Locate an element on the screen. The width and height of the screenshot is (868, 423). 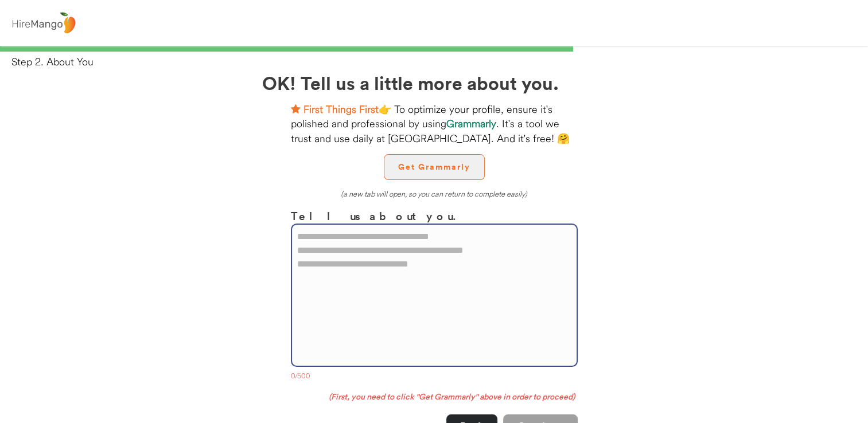
strong: First Things First is located at coordinates (340, 109).